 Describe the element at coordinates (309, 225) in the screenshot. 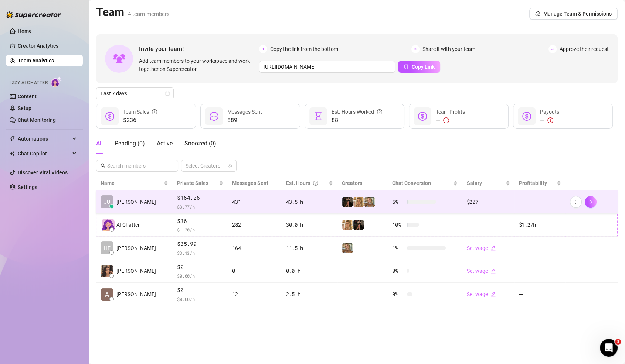

I see `div: 30.0 h` at that location.